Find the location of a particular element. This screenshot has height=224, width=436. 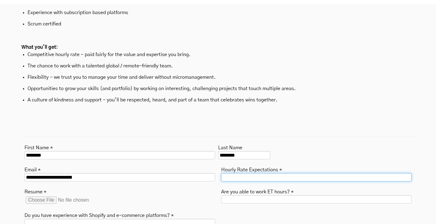

label: Email * is located at coordinates (32, 169).